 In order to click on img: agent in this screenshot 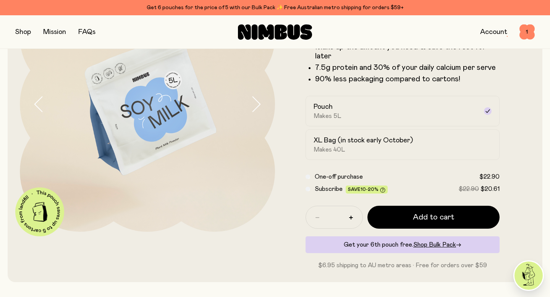, I will do `click(529, 276)`.